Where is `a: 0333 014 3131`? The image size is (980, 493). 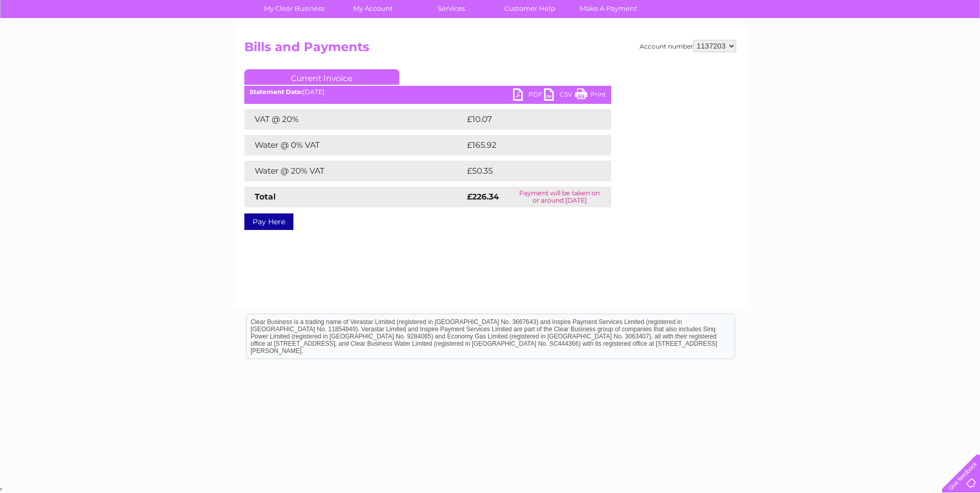
a: 0333 014 3131 is located at coordinates (821, 11).